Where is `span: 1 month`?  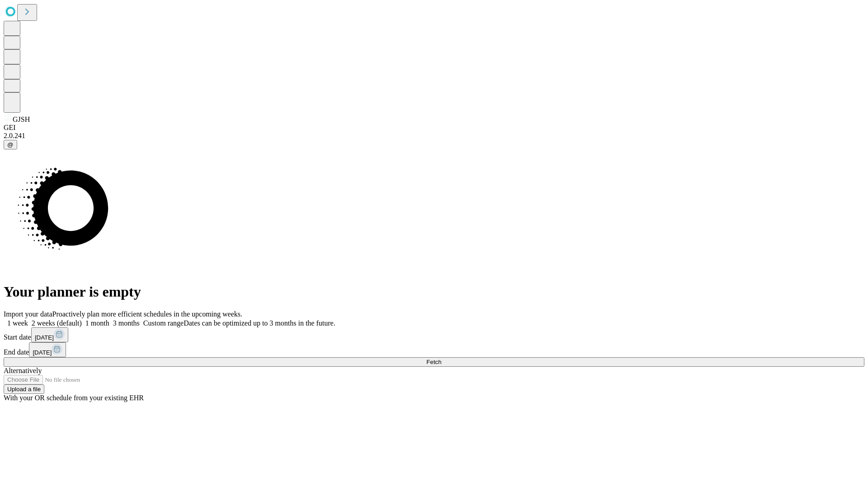
span: 1 month is located at coordinates (97, 323).